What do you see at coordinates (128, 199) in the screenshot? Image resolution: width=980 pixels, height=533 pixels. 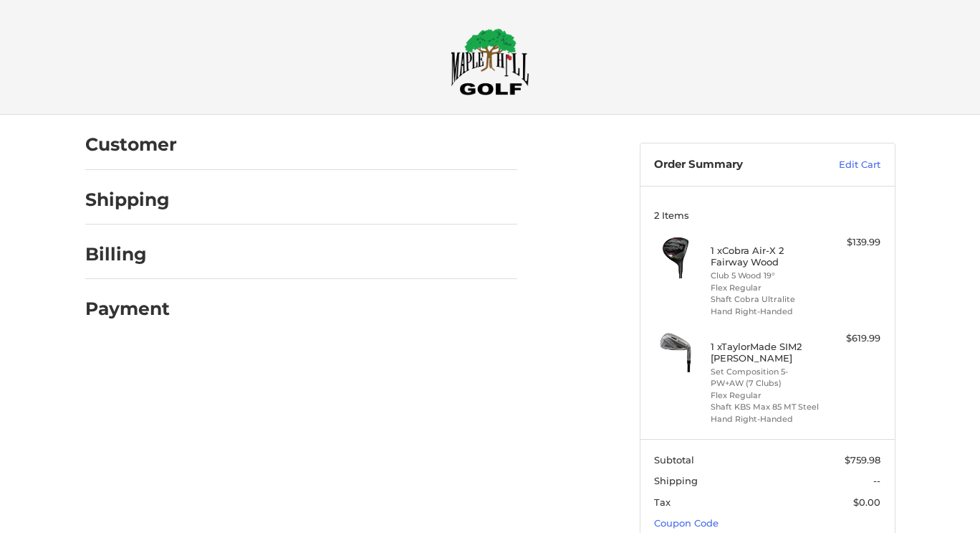 I see `h2: Shipping` at bounding box center [128, 199].